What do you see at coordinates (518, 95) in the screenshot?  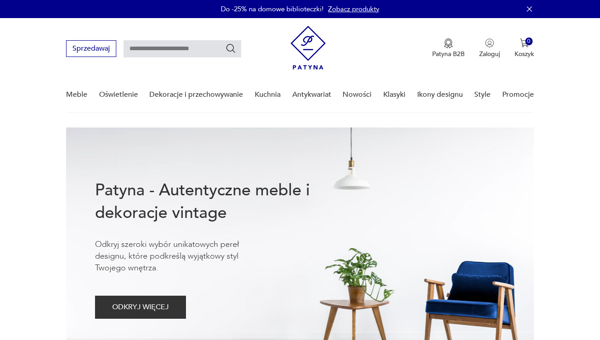 I see `a: Promocje` at bounding box center [518, 95].